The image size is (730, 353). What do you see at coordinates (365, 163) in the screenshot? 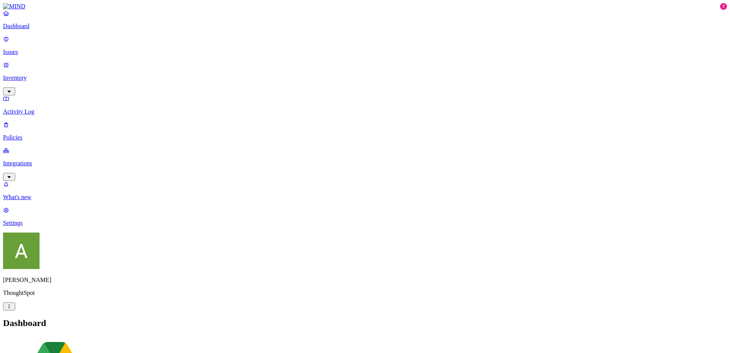
I see `a: Integrations` at bounding box center [365, 163].